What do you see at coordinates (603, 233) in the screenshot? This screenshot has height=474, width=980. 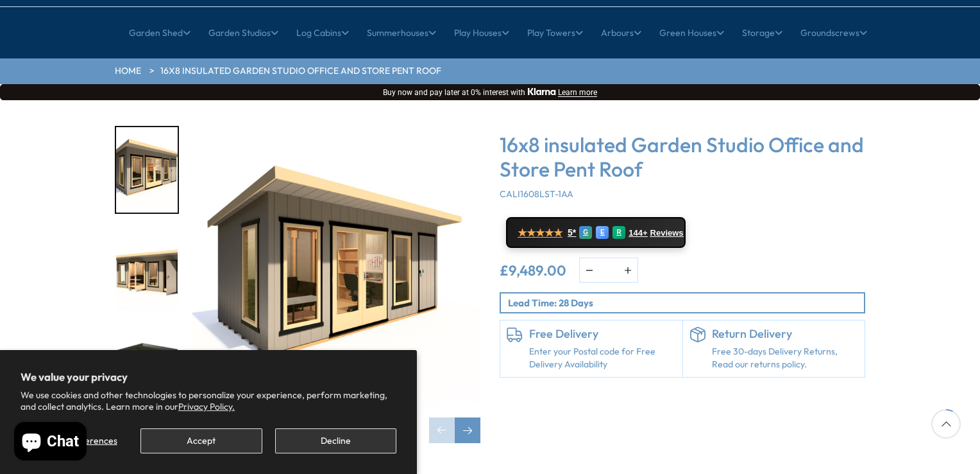 I see `div: E` at bounding box center [603, 233].